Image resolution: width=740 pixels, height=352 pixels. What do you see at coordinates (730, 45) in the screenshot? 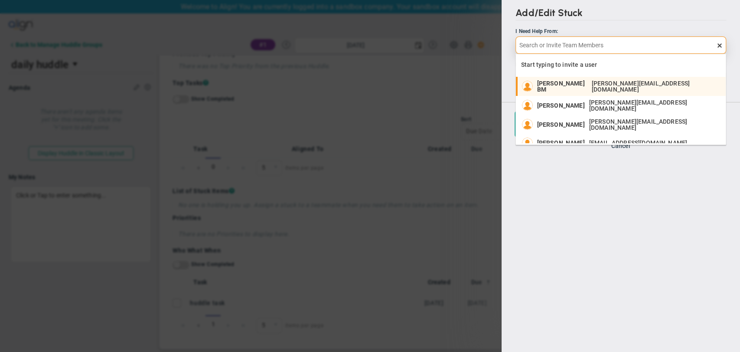
I see `span: clear` at bounding box center [730, 45].